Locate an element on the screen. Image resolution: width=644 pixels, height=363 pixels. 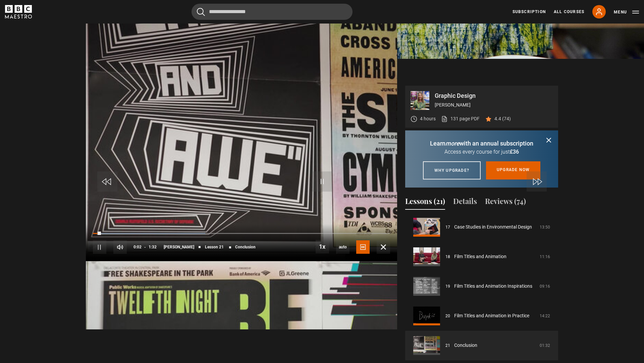
a: Film Titles and Animation in Practice is located at coordinates (492, 315).